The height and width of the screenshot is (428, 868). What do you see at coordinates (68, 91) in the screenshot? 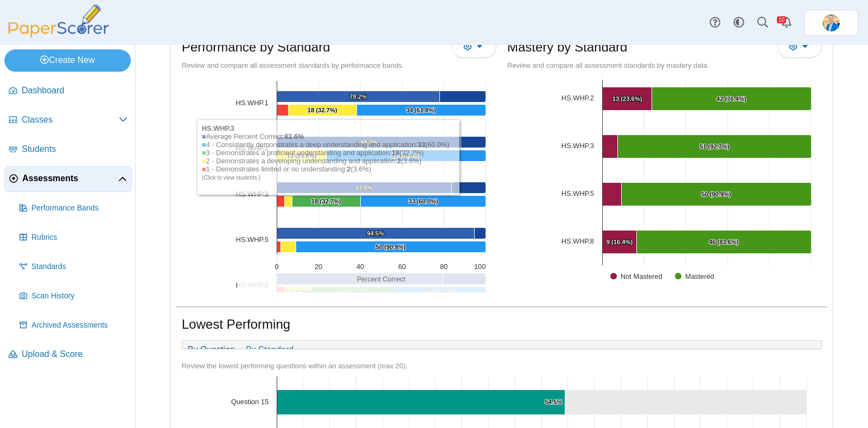
I see `a: Dashboard` at bounding box center [68, 91].